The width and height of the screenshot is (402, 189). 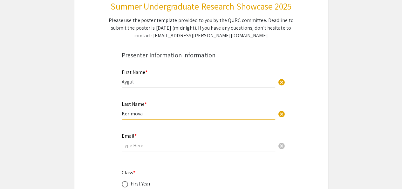 I want to click on mat-label: Email, so click(x=129, y=135).